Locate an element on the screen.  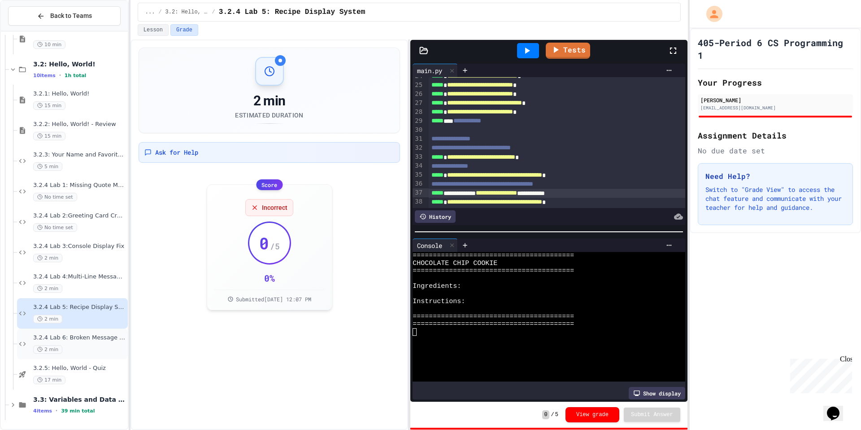
span: 5 is located at coordinates (557, 415).